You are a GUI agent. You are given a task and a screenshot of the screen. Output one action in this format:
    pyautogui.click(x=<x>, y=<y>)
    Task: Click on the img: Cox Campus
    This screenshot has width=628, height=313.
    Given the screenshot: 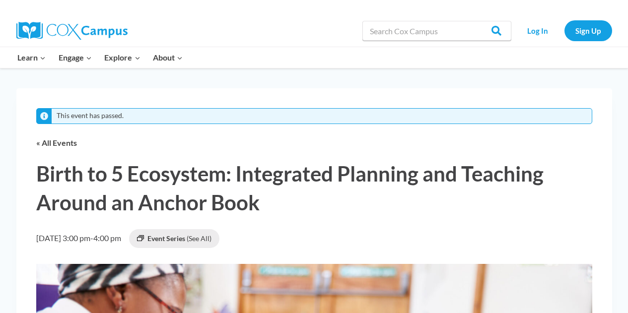 What is the action you would take?
    pyautogui.click(x=72, y=31)
    